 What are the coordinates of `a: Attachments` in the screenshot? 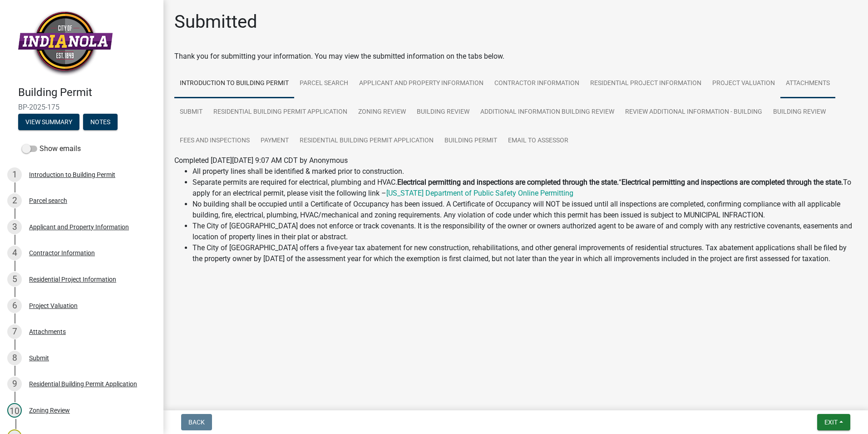 It's located at (808, 83).